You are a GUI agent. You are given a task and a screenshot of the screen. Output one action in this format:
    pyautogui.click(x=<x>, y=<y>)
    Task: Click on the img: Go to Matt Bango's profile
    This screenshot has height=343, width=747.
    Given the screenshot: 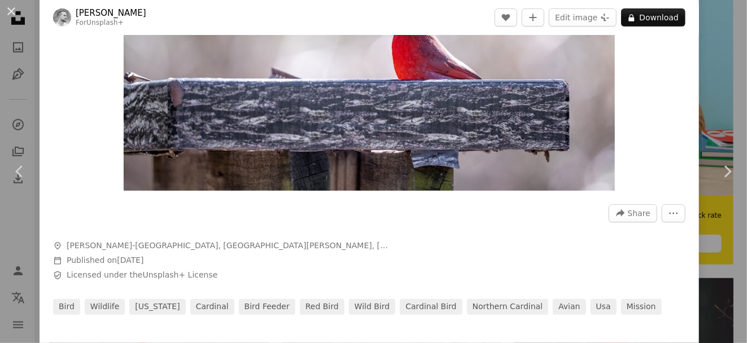 What is the action you would take?
    pyautogui.click(x=62, y=17)
    